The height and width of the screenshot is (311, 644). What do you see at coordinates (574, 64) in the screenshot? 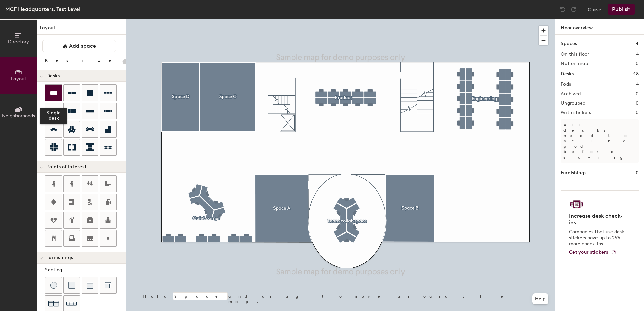
I see `h2: Not on map` at bounding box center [574, 64].